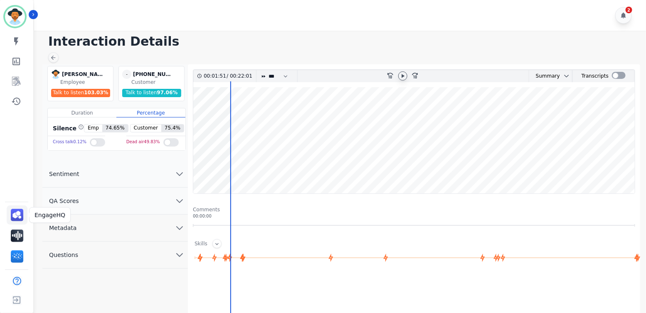 The width and height of the screenshot is (646, 313). Describe the element at coordinates (201, 244) in the screenshot. I see `div: Skills` at that location.